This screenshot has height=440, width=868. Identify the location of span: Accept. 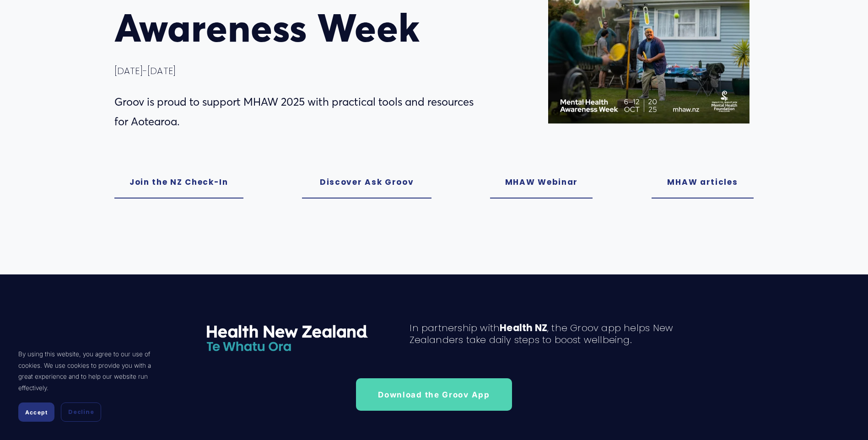
(36, 412).